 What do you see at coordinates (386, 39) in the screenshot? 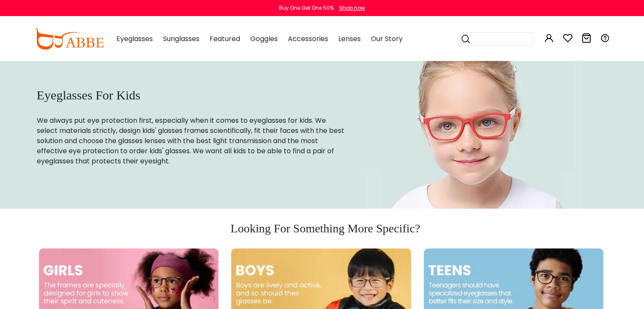
I see `span: Our Story` at bounding box center [386, 39].